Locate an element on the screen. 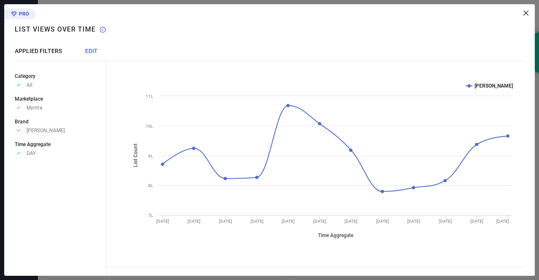 The width and height of the screenshot is (539, 280). text: 10L is located at coordinates (149, 126).